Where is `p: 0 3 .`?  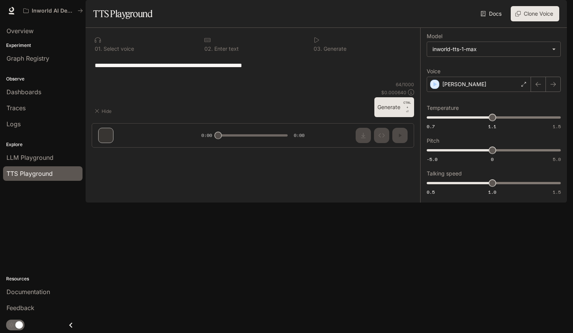 p: 0 3 . is located at coordinates (318, 49).